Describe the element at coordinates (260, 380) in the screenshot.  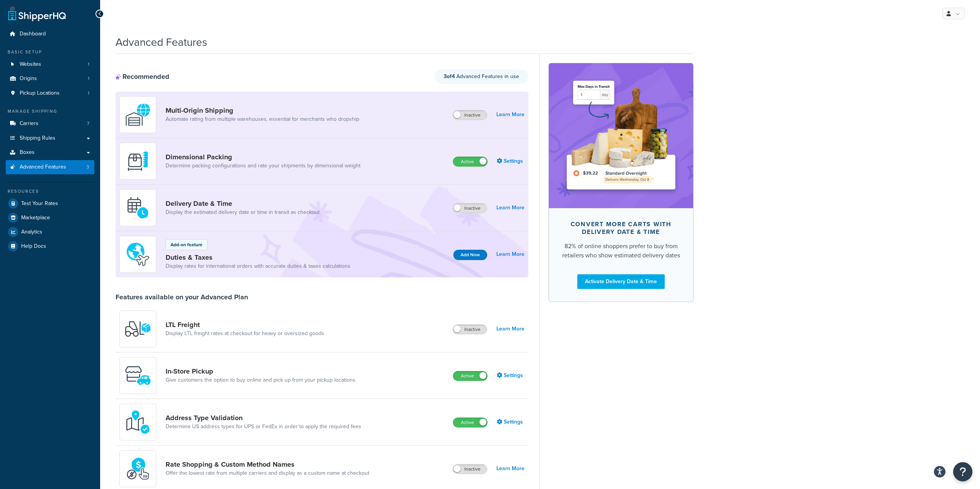
I see `a: Give customers the option to buy online and pick up from your pickup locations` at that location.